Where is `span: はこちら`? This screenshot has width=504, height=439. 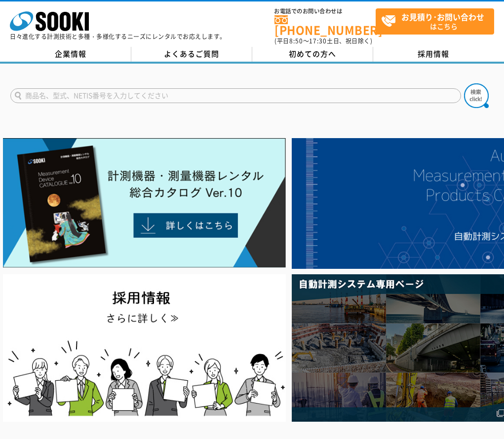 span: はこちら is located at coordinates (437, 21).